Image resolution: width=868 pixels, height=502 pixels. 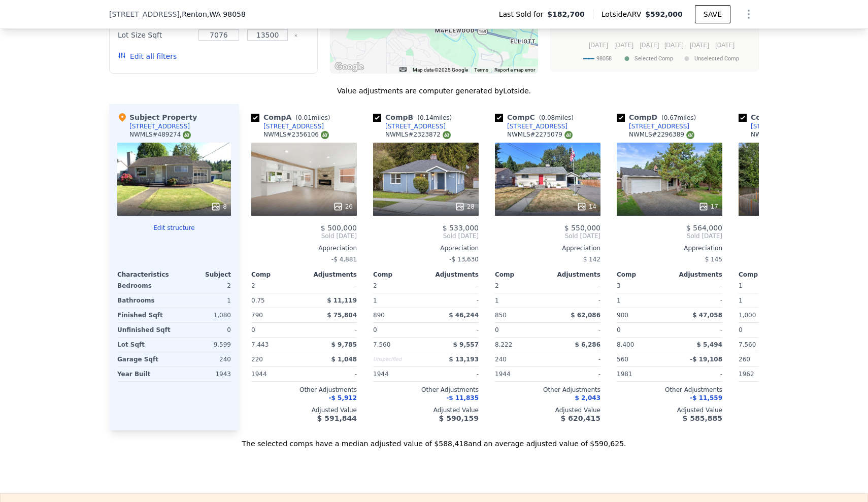 What do you see at coordinates (588, 345) in the screenshot?
I see `span: $ 6,286` at bounding box center [588, 345].